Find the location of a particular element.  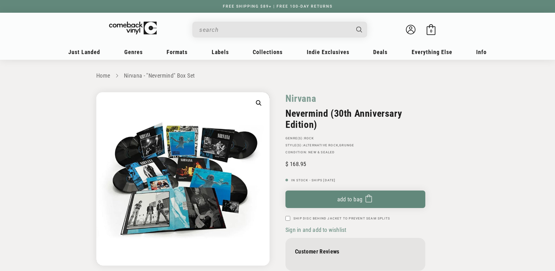

span: Add to bag is located at coordinates (350, 199).